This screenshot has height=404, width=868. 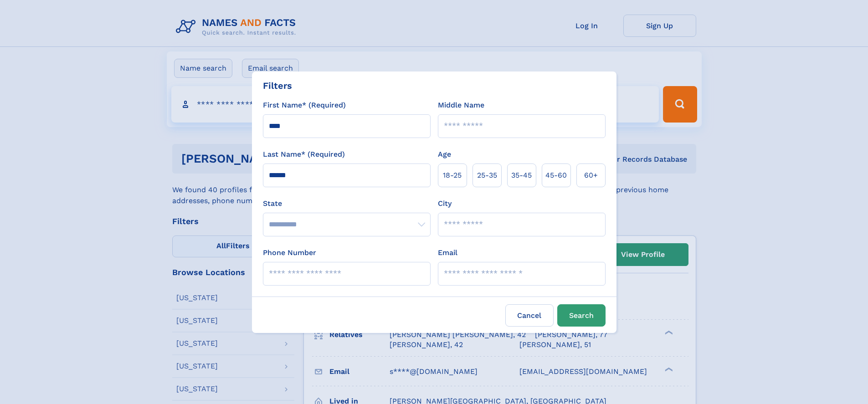 What do you see at coordinates (581, 315) in the screenshot?
I see `button: Search` at bounding box center [581, 315].